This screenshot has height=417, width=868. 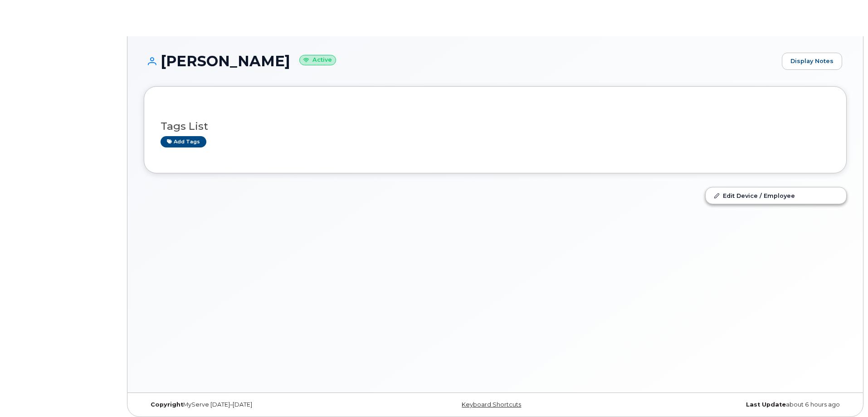 I want to click on a: Keyboard Shortcuts, so click(x=491, y=404).